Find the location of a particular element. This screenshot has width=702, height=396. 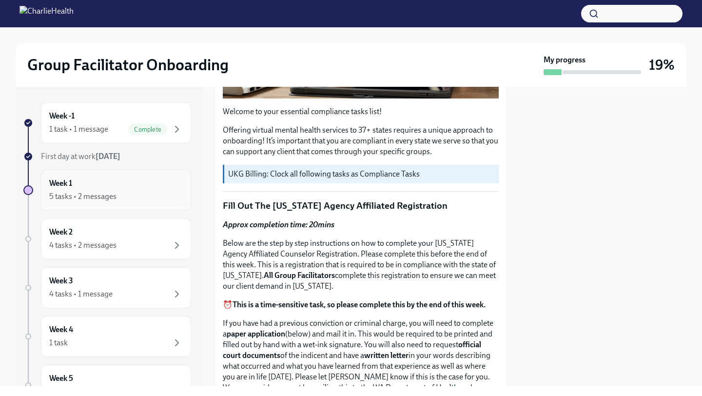

a: Week 34 tasks • 1 message is located at coordinates (107, 288).